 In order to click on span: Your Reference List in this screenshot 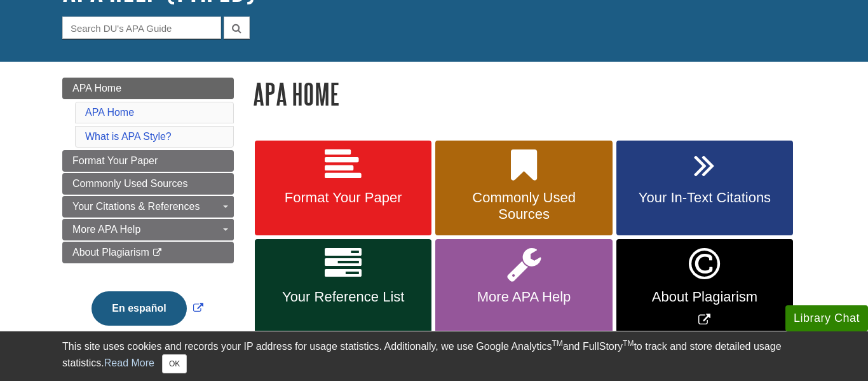, I will do `click(343, 297)`.